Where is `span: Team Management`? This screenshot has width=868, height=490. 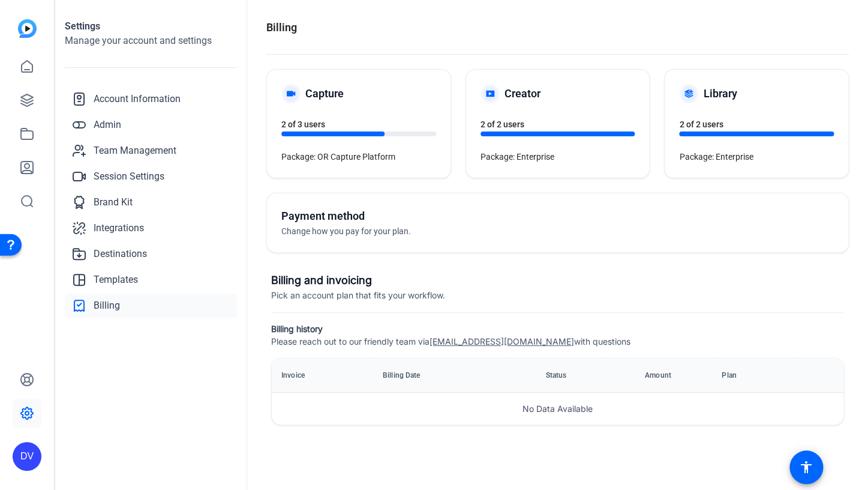
span: Team Management is located at coordinates (135, 151).